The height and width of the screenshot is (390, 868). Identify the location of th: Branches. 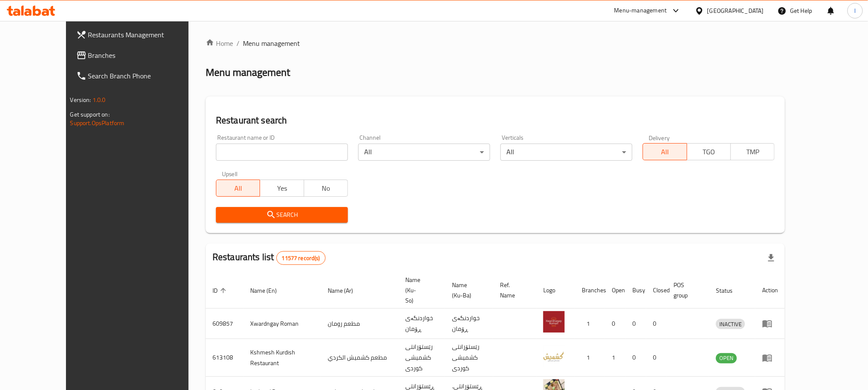
(590, 290).